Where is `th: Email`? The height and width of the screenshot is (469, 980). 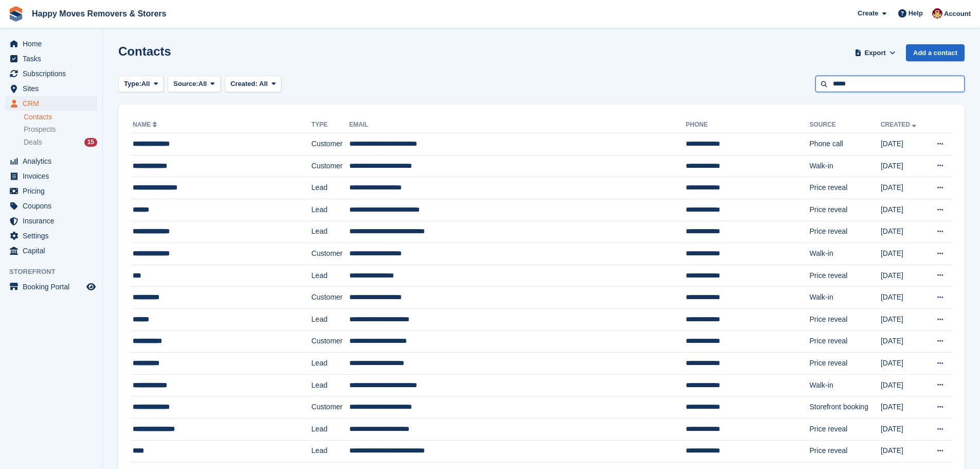
th: Email is located at coordinates (518, 125).